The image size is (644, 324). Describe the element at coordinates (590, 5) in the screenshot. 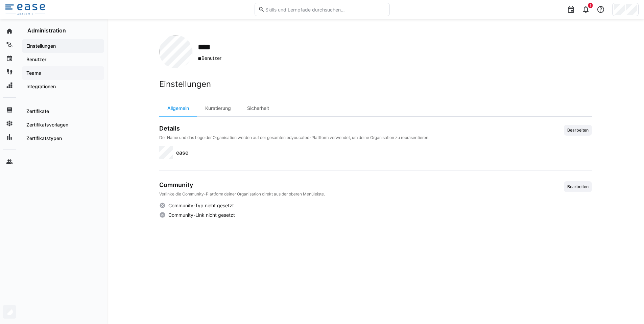

I see `span: 1` at that location.